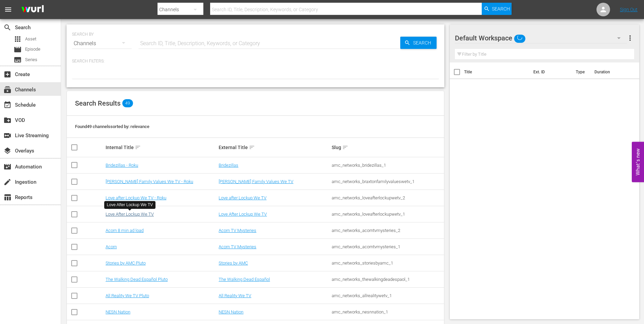 This screenshot has height=324, width=644. Describe the element at coordinates (274, 147) in the screenshot. I see `div: External Title` at that location.